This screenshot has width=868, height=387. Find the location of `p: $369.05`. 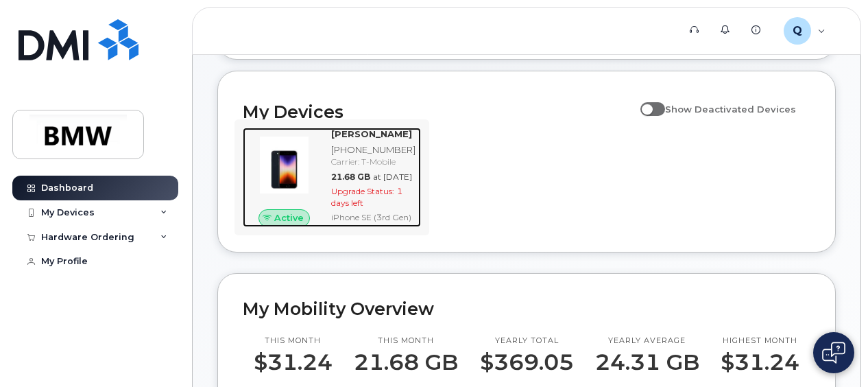

p: $369.05 is located at coordinates (526, 362).